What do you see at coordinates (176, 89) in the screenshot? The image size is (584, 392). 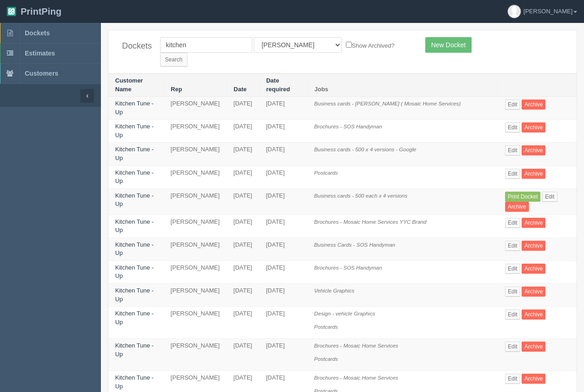 I see `a: Rep` at bounding box center [176, 89].